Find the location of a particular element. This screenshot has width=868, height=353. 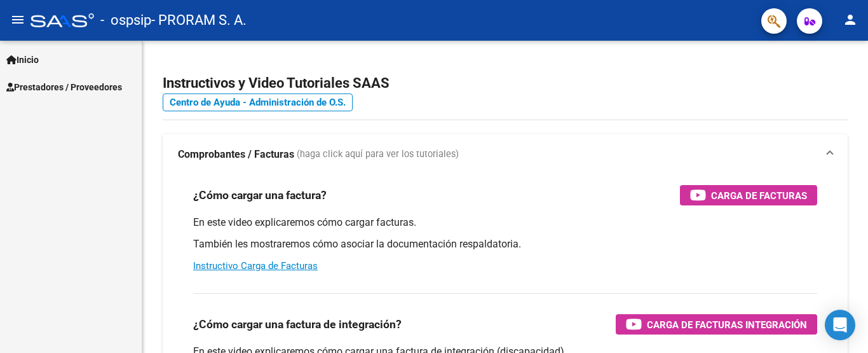

h3: ¿Cómo cargar una factura? is located at coordinates (260, 196).